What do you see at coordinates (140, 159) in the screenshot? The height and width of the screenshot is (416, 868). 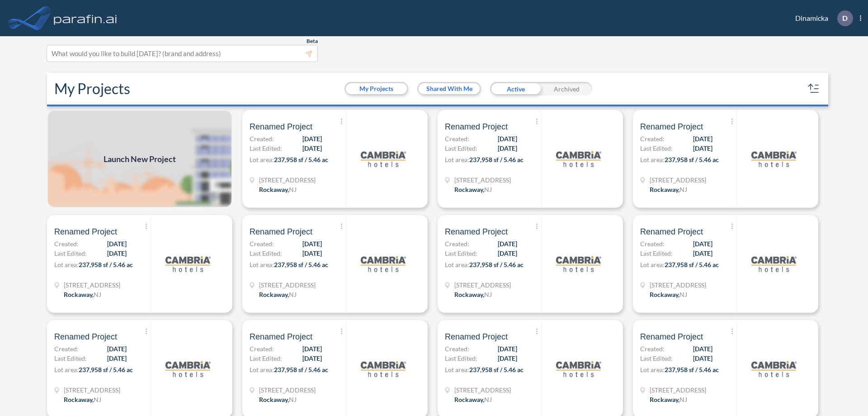 I see `span: Launch New Project` at bounding box center [140, 159].